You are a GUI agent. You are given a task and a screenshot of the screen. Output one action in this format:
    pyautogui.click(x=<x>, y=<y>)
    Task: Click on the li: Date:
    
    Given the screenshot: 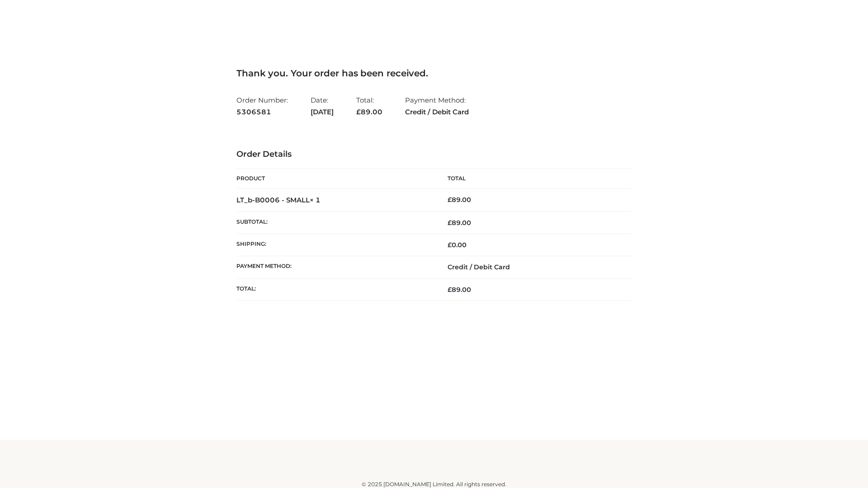 What is the action you would take?
    pyautogui.click(x=322, y=106)
    